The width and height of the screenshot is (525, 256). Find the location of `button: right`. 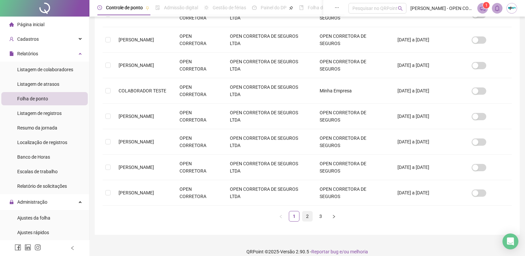

button: right is located at coordinates (334, 216).